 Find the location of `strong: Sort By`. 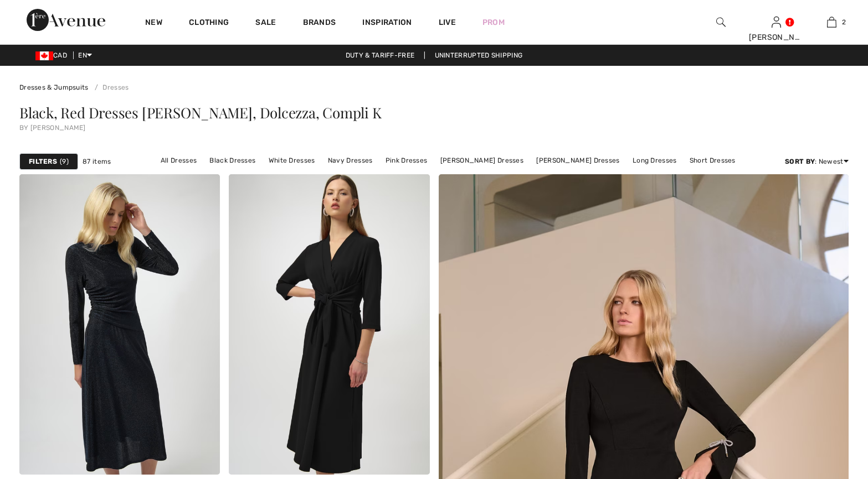

strong: Sort By is located at coordinates (800, 162).